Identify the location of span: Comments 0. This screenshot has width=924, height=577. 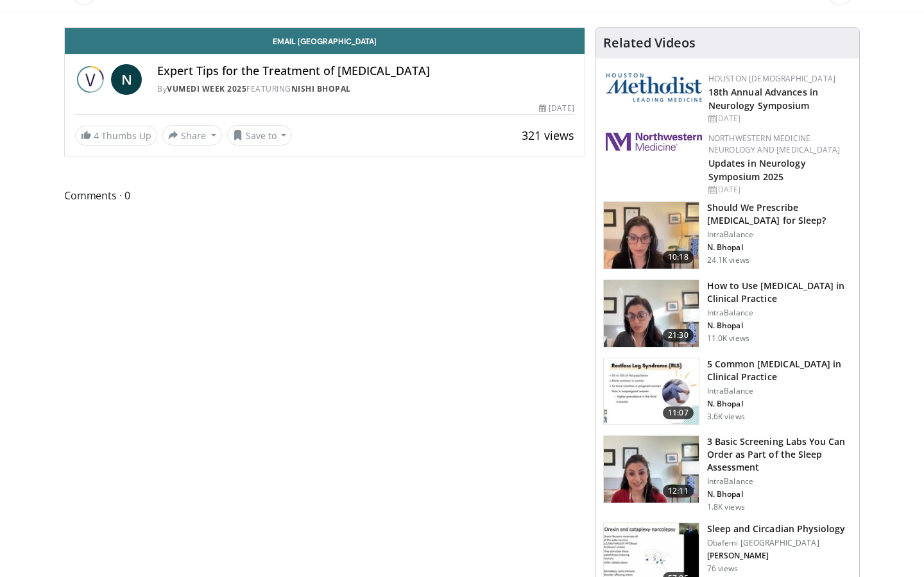
(325, 196).